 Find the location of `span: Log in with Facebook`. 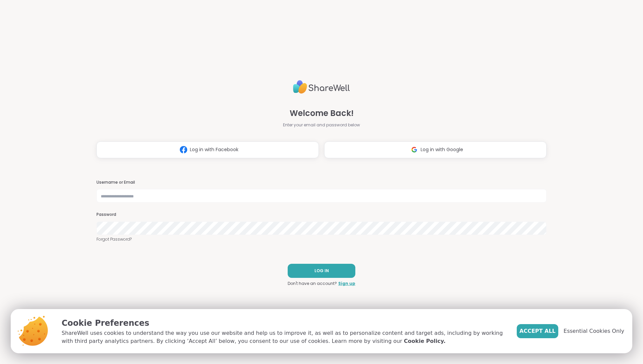

span: Log in with Facebook is located at coordinates (214, 150).